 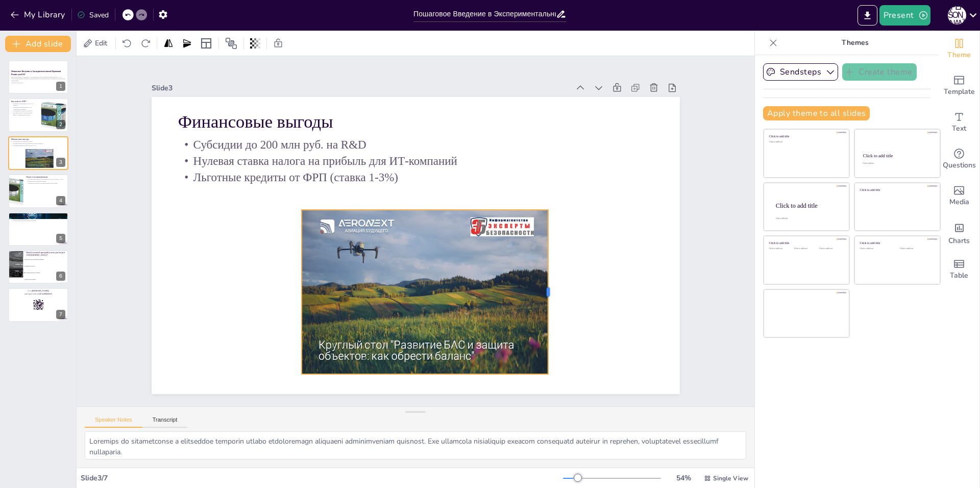 I want to click on span: Доказательство экономического эффекта, so click(x=46, y=260).